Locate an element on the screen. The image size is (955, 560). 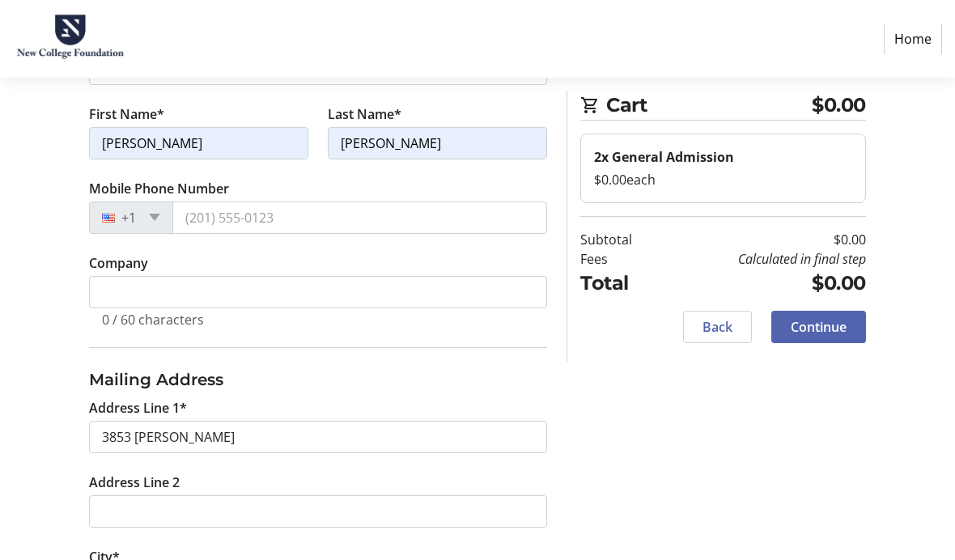
label: Last Name* is located at coordinates (364, 115).